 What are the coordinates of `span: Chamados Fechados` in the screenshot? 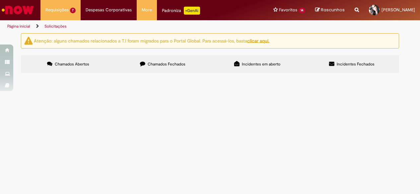 It's located at (167, 64).